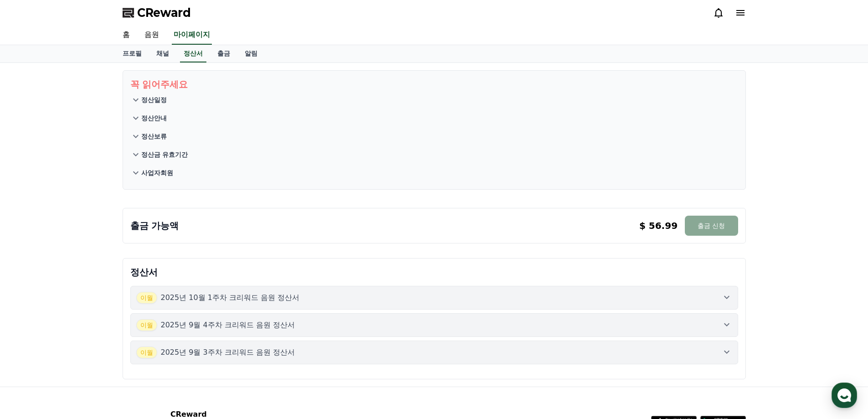 This screenshot has width=868, height=419. Describe the element at coordinates (132, 54) in the screenshot. I see `a: 프로필` at that location.